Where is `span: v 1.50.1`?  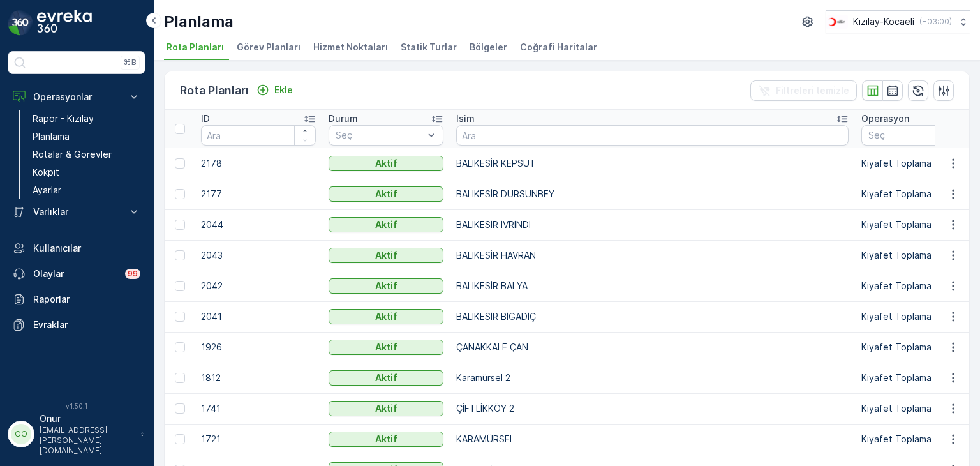 span: v 1.50.1 is located at coordinates (76, 406).